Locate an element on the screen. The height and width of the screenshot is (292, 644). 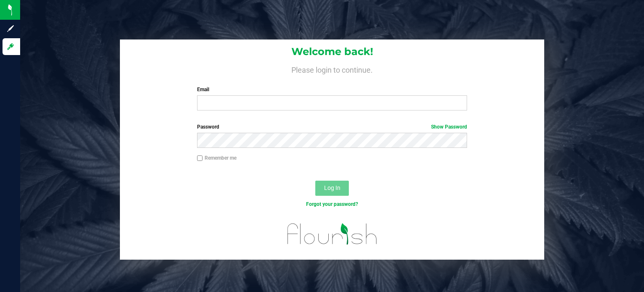
button: Log In is located at coordinates (332, 188).